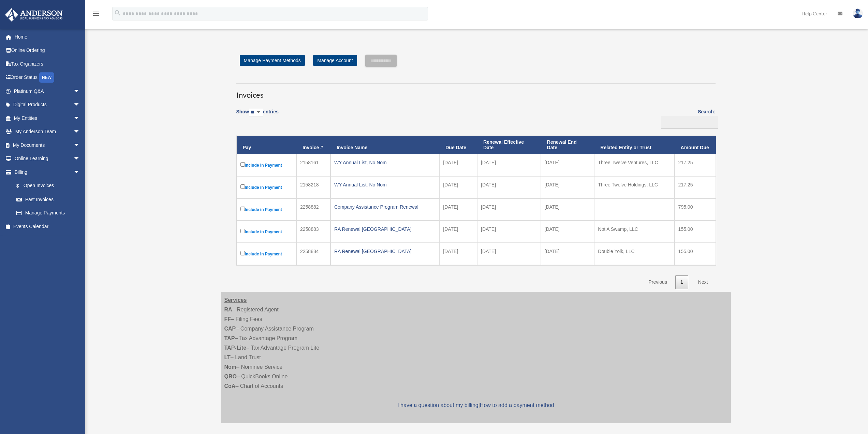 The image size is (868, 434). What do you see at coordinates (267, 145) in the screenshot?
I see `th: Pay: activate to sort column descending` at bounding box center [267, 145].